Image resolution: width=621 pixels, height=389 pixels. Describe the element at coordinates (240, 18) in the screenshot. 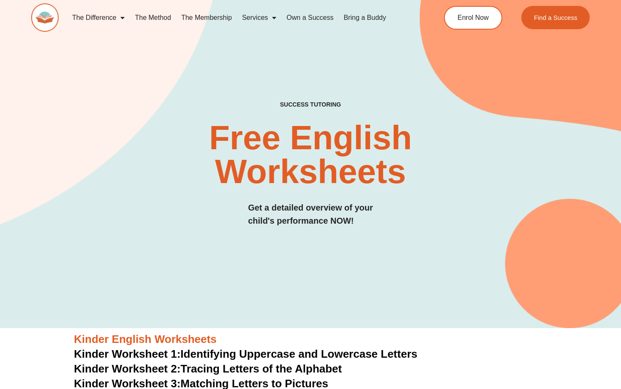

I see `nav: Menu` at that location.